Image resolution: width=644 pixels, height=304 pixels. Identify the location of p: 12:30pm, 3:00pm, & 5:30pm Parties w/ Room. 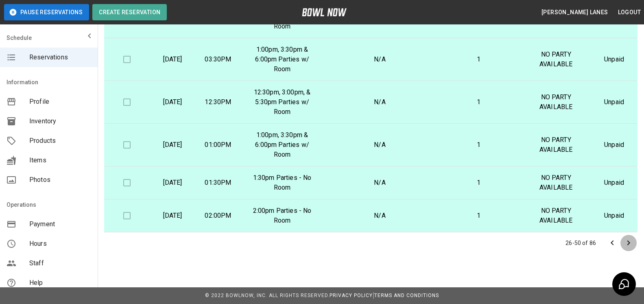
(282, 102).